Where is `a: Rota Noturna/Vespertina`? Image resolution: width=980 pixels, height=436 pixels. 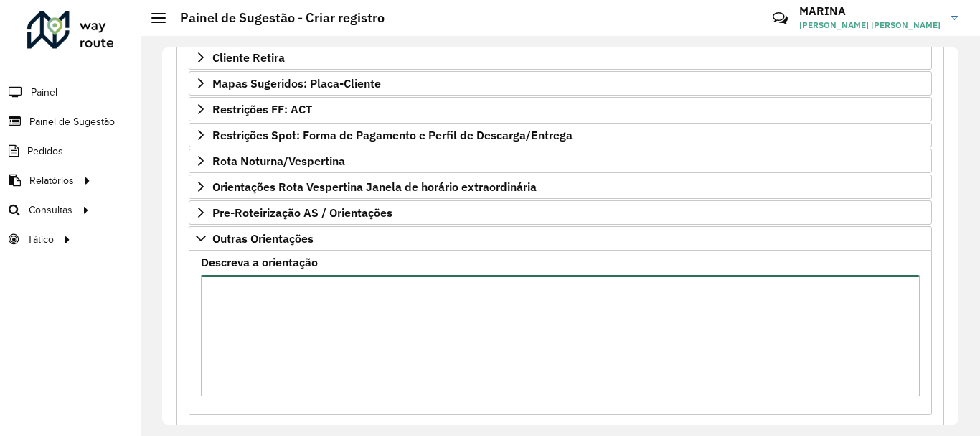
a: Rota Noturna/Vespertina is located at coordinates (560, 161).